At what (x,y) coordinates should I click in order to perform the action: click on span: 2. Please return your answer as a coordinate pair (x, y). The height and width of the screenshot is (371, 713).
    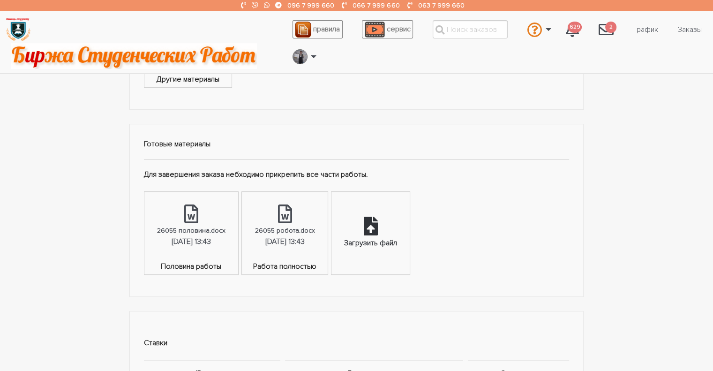
    Looking at the image, I should click on (610, 27).